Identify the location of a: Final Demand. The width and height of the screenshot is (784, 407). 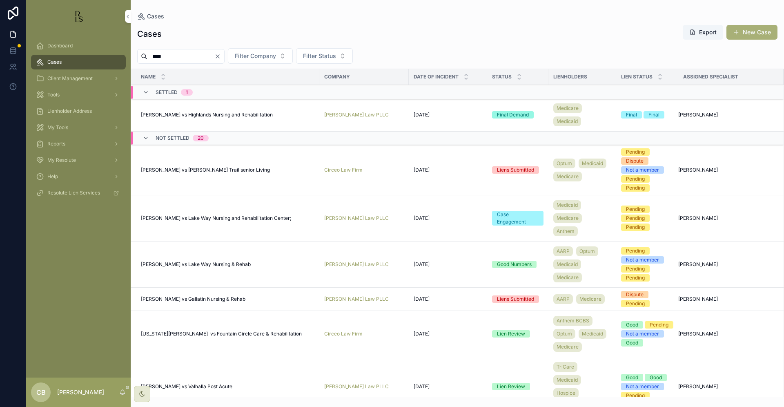
(518, 115).